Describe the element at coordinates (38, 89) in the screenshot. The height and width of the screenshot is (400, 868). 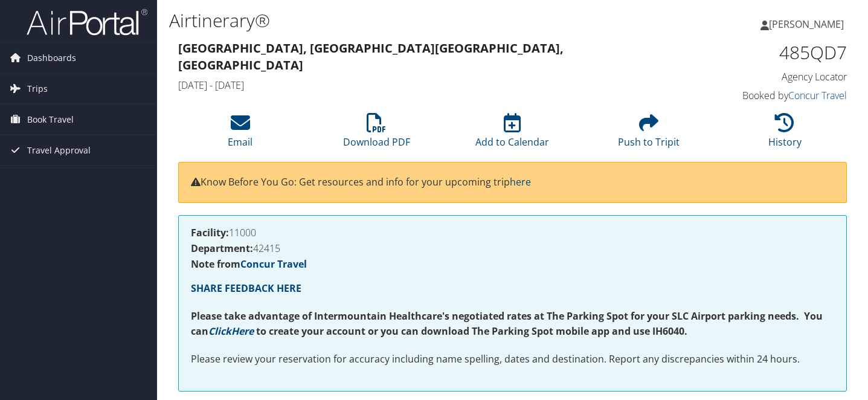
I see `span: Trips` at that location.